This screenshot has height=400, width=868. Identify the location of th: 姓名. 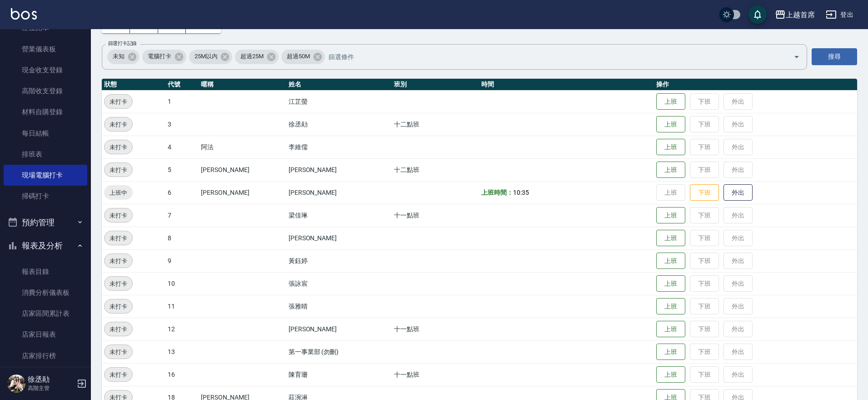
(339, 85).